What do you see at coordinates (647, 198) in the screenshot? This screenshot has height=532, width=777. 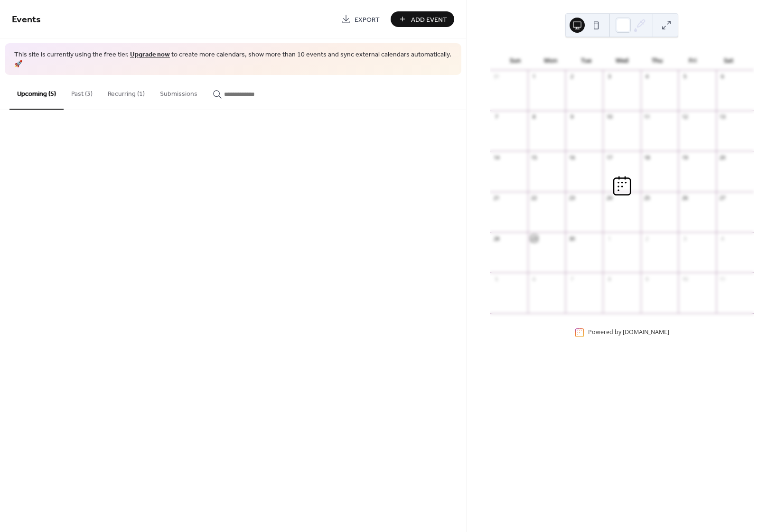 I see `div: 25` at bounding box center [647, 198].